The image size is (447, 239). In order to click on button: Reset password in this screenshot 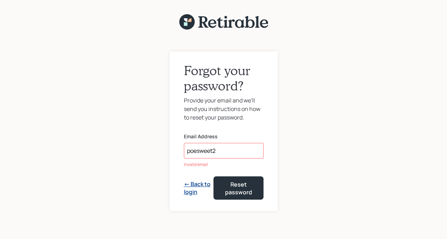, I will do `click(238, 188)`.